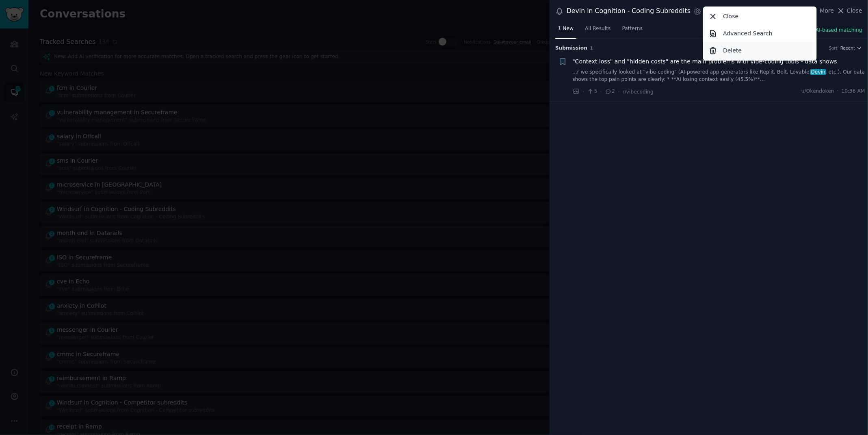 This screenshot has width=868, height=435. What do you see at coordinates (705, 61) in the screenshot?
I see `span: "Context loss" and "hidden costs" are the main problems with vibe-coding tools - data shows` at bounding box center [705, 61].